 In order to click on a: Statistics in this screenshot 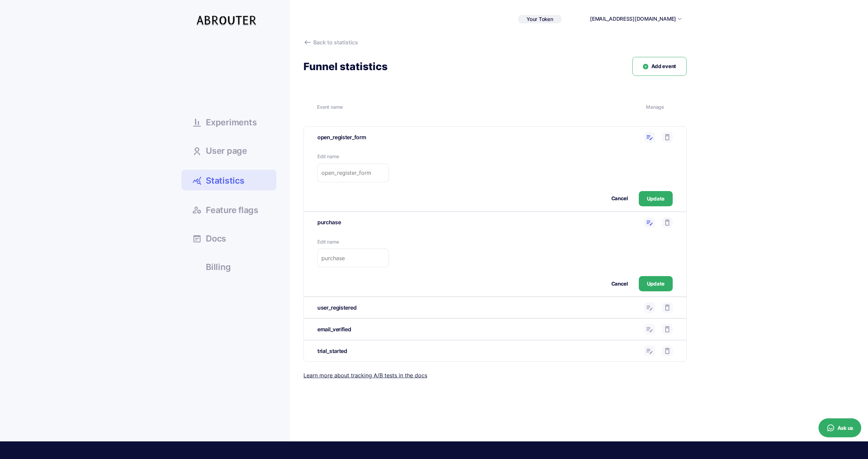, I will do `click(229, 180)`.